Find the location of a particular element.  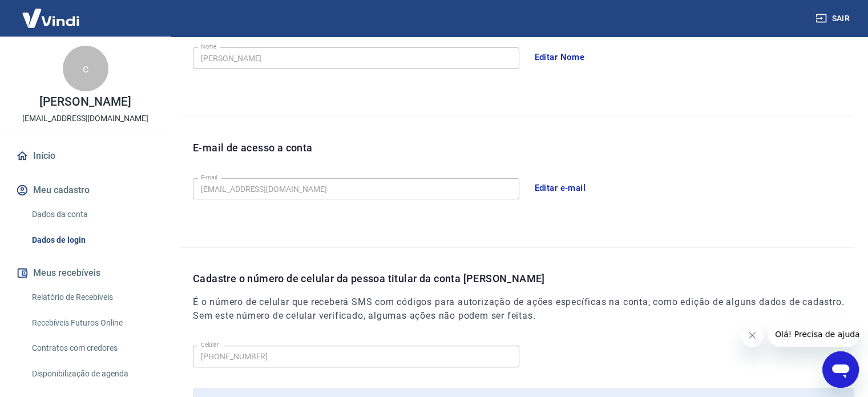

label: Nome is located at coordinates (209, 46).